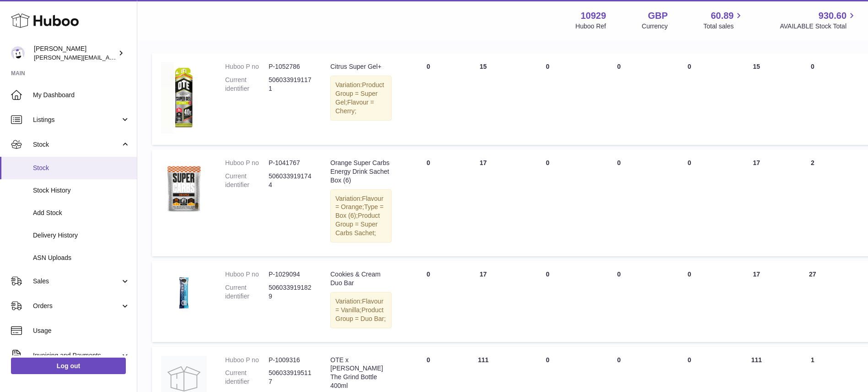  What do you see at coordinates (290, 84) in the screenshot?
I see `dd: 5060339191171` at bounding box center [290, 84].